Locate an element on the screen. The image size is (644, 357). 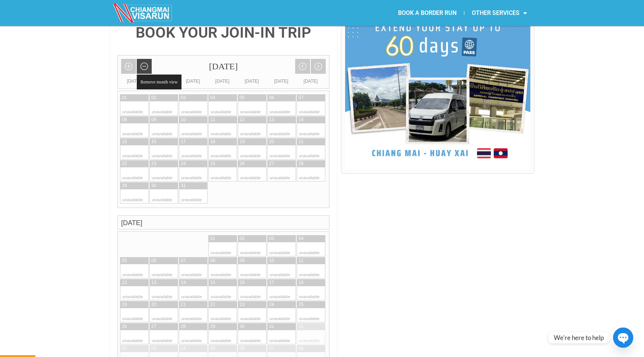
a: BOOK A BORDER RUN is located at coordinates (427, 13).